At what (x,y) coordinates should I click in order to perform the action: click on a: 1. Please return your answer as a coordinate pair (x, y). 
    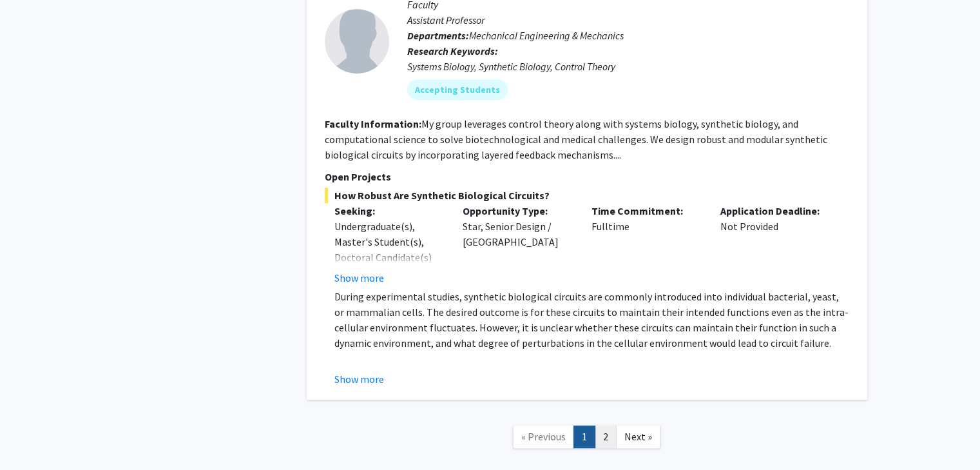
    Looking at the image, I should click on (585, 436).